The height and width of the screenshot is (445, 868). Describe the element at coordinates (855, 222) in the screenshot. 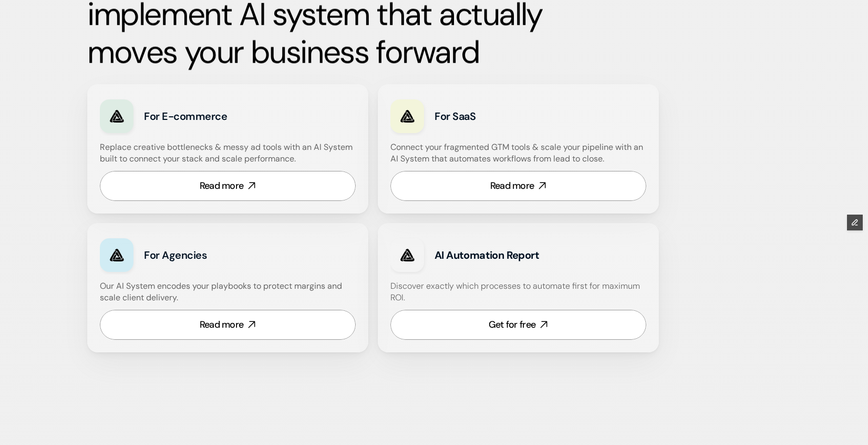

I see `button: Edit Framer Content` at that location.